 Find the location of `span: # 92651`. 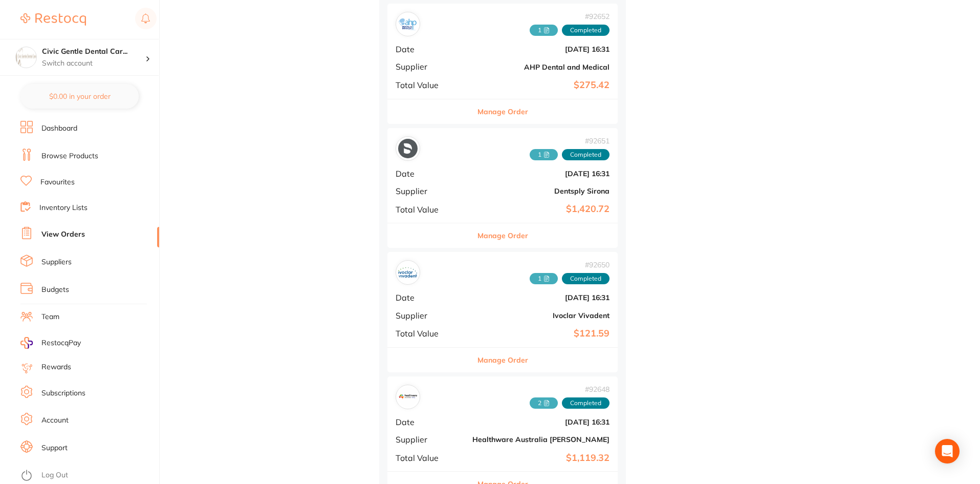

span: # 92651 is located at coordinates (570, 141).